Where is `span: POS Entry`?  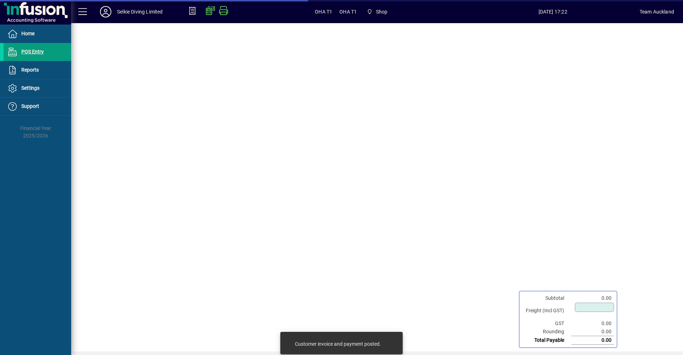
span: POS Entry is located at coordinates (32, 52).